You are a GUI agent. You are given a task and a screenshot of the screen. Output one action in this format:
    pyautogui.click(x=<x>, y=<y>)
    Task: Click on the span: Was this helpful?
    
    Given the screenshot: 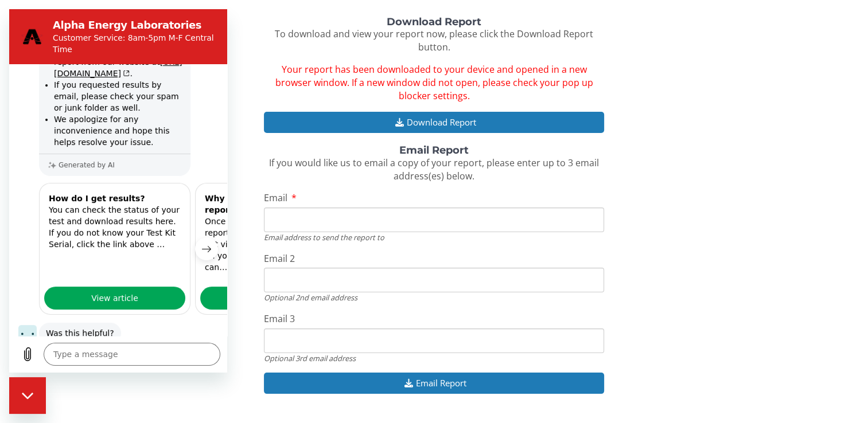 What is the action you would take?
    pyautogui.click(x=71, y=324)
    